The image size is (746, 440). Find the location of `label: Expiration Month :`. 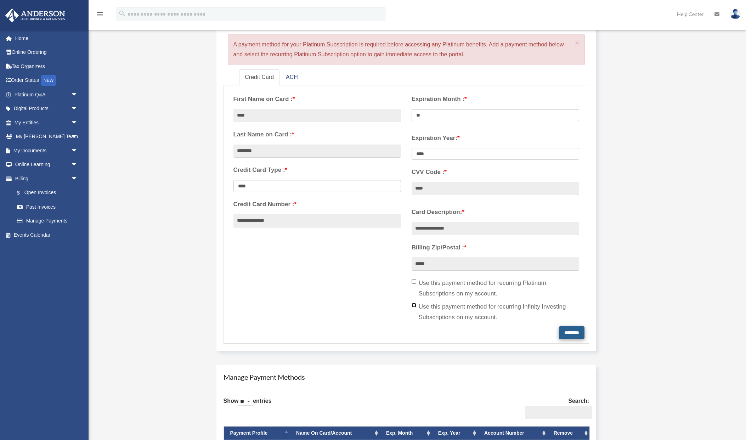

label: Expiration Month : is located at coordinates (495, 99).